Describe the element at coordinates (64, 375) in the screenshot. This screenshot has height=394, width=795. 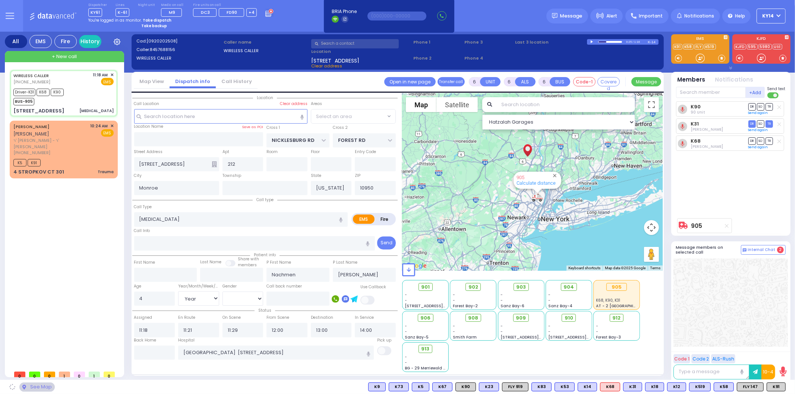
I see `span: 1` at that location.